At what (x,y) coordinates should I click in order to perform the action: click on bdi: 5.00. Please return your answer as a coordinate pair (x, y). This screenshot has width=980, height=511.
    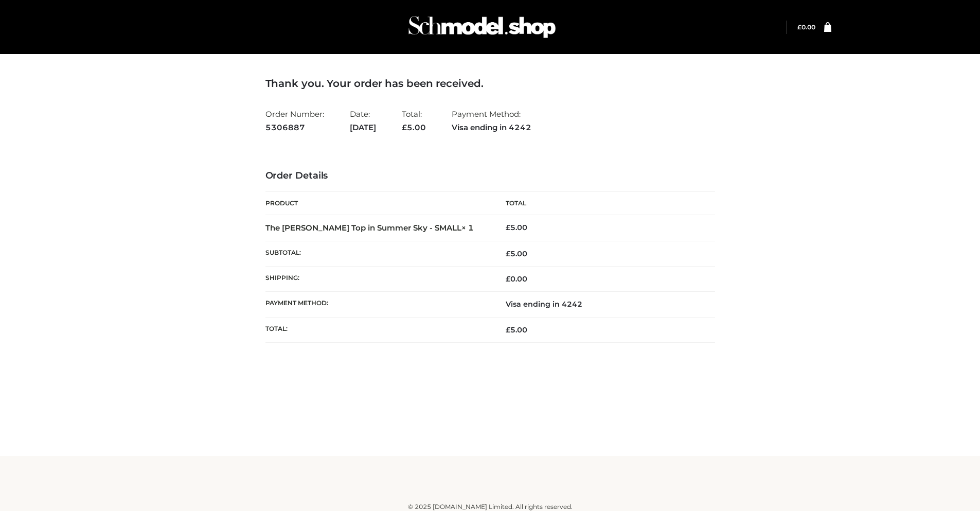
    Looking at the image, I should click on (516, 228).